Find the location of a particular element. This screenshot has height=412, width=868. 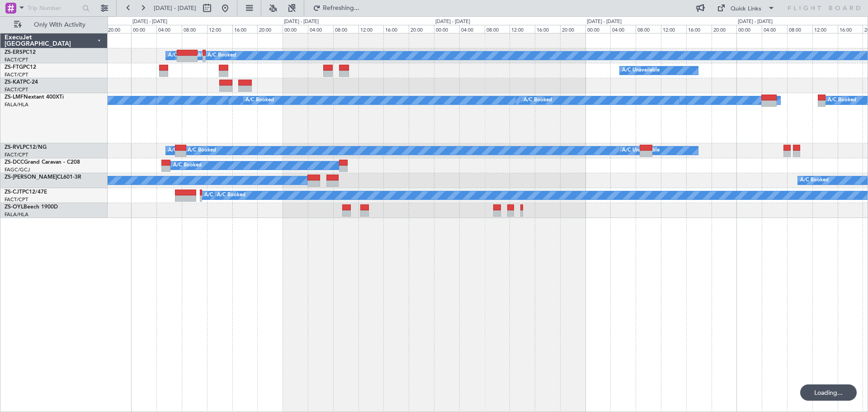

a: ZS-KATPC-24 is located at coordinates (21, 83).